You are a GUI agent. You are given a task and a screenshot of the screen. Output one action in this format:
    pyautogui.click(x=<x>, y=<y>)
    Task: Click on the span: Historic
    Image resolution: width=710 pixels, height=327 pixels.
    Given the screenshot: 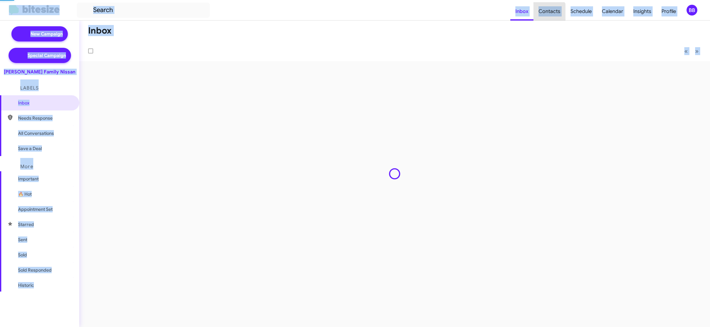 What is the action you would take?
    pyautogui.click(x=26, y=286)
    